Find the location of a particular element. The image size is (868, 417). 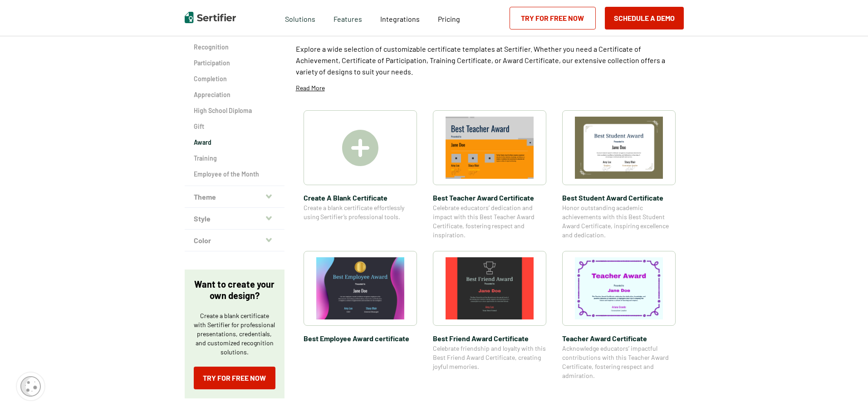

h2: Participation is located at coordinates (234, 63).